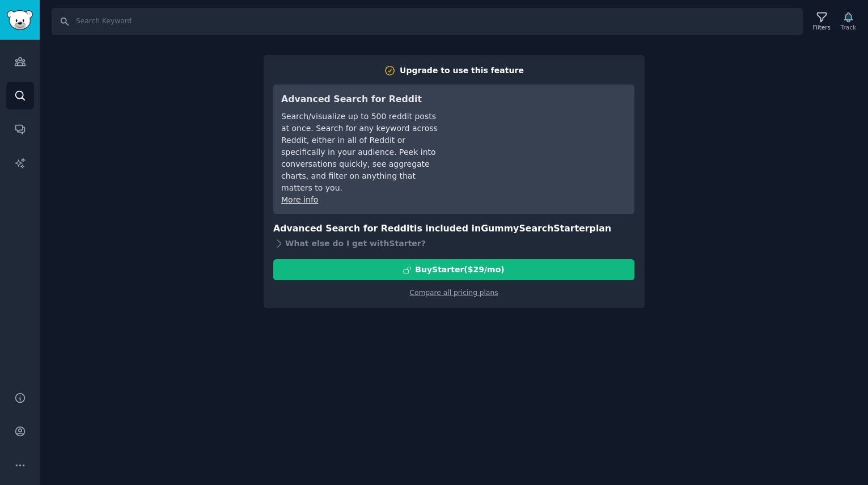 The height and width of the screenshot is (485, 868). What do you see at coordinates (459, 269) in the screenshot?
I see `div: Buy Starter ($ 29 /mo )` at bounding box center [459, 269].